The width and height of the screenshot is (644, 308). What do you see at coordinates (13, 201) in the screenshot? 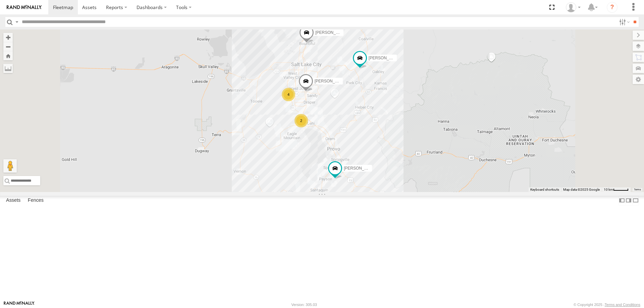
I see `label: Assets` at bounding box center [13, 201].